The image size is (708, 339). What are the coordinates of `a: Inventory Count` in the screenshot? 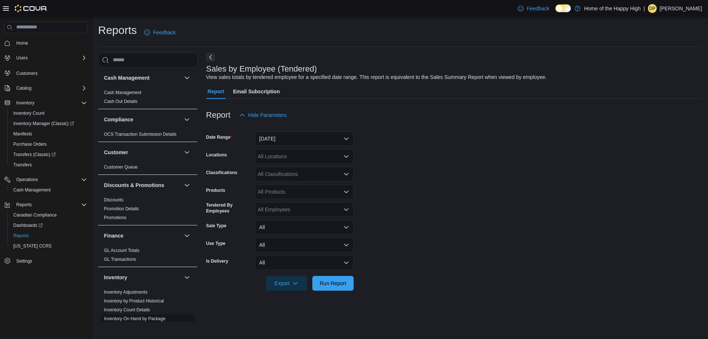 It's located at (29, 113).